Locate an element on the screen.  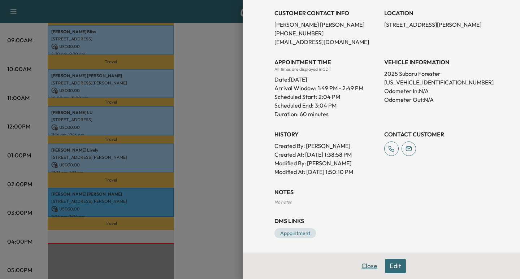
span: 1:49 PM - 2:49 PM is located at coordinates (340, 88).